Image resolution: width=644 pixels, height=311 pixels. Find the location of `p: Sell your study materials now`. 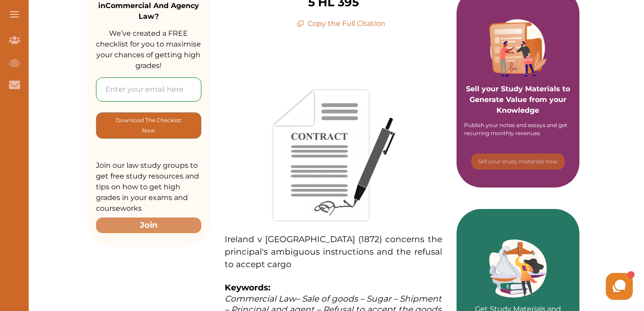

p: Sell your study materials now is located at coordinates (517, 162).